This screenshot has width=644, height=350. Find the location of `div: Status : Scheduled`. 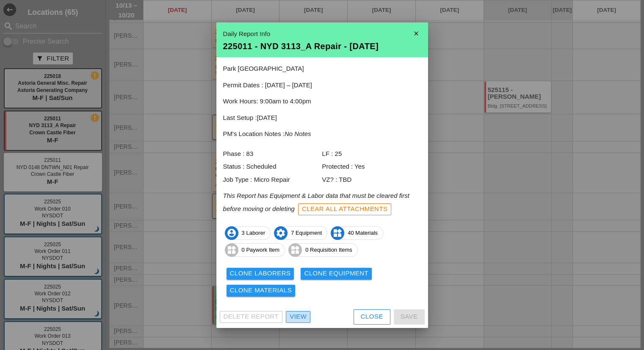

div: Status : Scheduled is located at coordinates (273, 166).